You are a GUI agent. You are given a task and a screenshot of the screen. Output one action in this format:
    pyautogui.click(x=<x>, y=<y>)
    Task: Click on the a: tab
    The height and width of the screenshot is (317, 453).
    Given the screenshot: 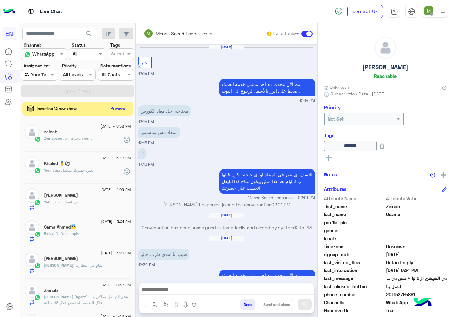 What is the action you would take?
    pyautogui.click(x=394, y=11)
    